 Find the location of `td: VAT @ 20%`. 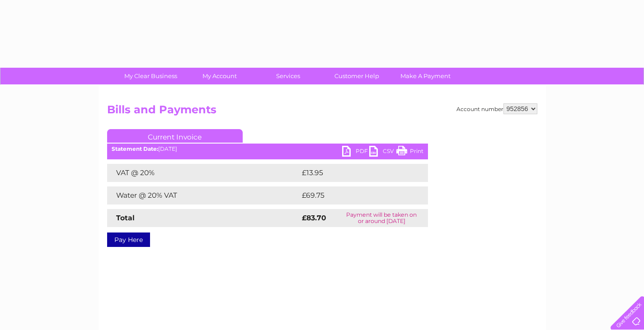

td: VAT @ 20% is located at coordinates (203, 173).